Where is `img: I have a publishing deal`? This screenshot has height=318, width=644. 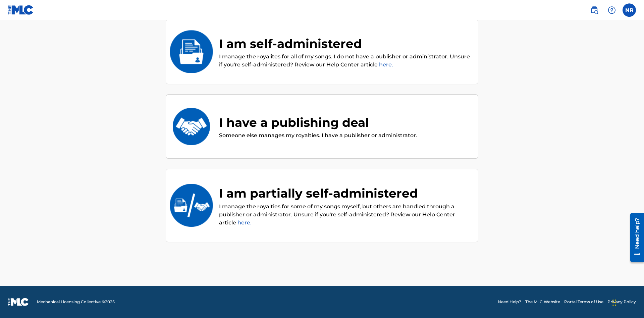
img: I have a publishing deal is located at coordinates (191, 127).